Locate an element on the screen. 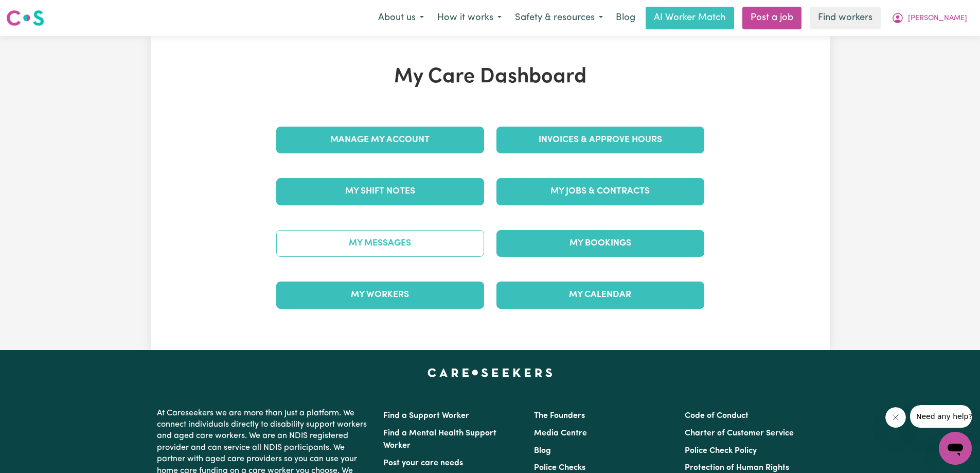  h1: My Care Dashboard is located at coordinates (490, 77).